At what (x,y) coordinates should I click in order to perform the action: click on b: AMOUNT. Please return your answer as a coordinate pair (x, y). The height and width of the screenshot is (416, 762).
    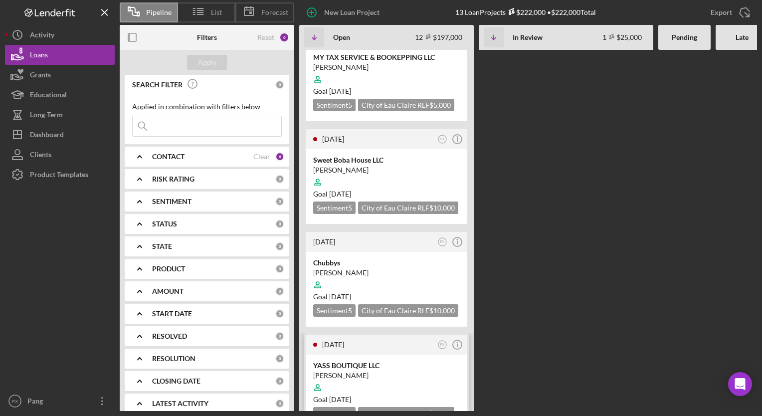
    Looking at the image, I should click on (168, 291).